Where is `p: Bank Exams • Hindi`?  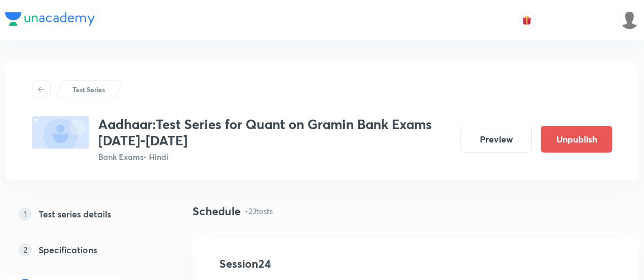 p: Bank Exams • Hindi is located at coordinates (275, 156).